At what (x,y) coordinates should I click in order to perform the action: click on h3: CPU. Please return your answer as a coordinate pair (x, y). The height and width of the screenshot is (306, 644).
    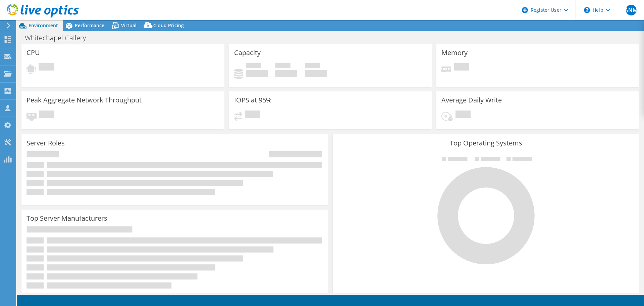
    Looking at the image, I should click on (33, 53).